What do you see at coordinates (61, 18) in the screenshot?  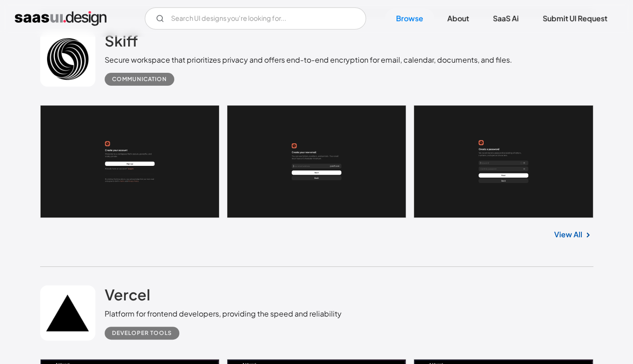 I see `a: home` at bounding box center [61, 18].